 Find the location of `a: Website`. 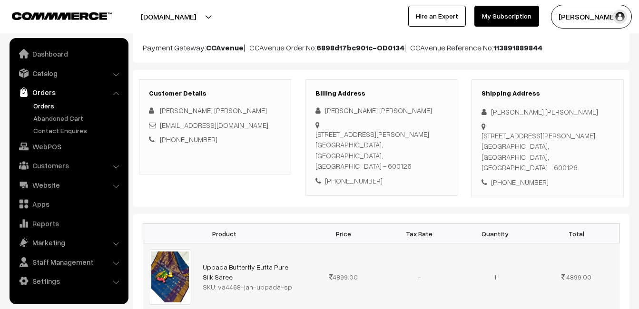

a: Website is located at coordinates (69, 185).